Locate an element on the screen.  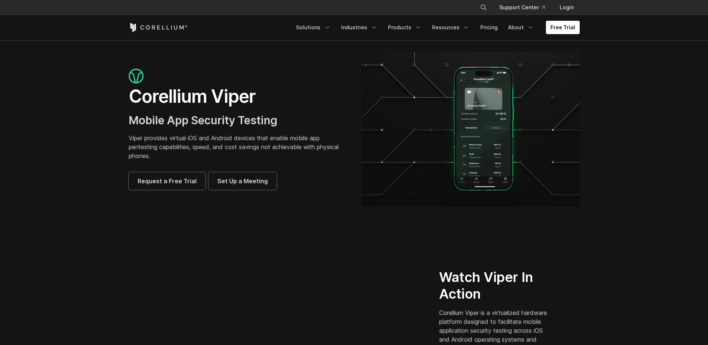
a: About is located at coordinates (521, 27).